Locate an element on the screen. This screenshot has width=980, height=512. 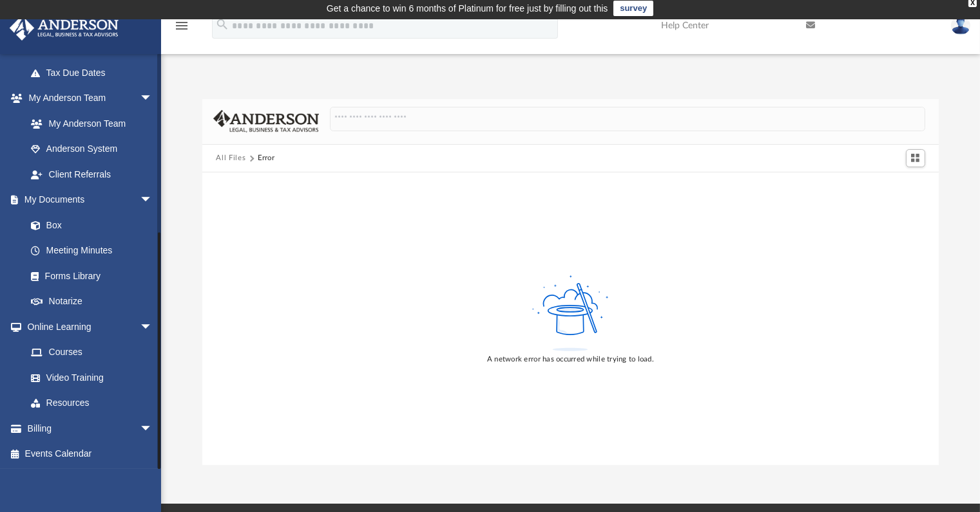
a: My Documentsarrow_drop_down is located at coordinates (87, 200).